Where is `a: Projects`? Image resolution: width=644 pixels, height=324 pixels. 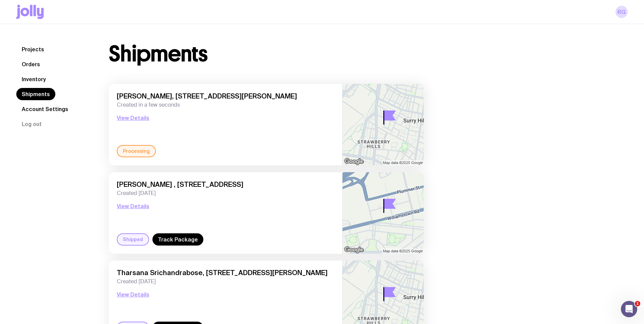
a: Projects is located at coordinates (33, 49).